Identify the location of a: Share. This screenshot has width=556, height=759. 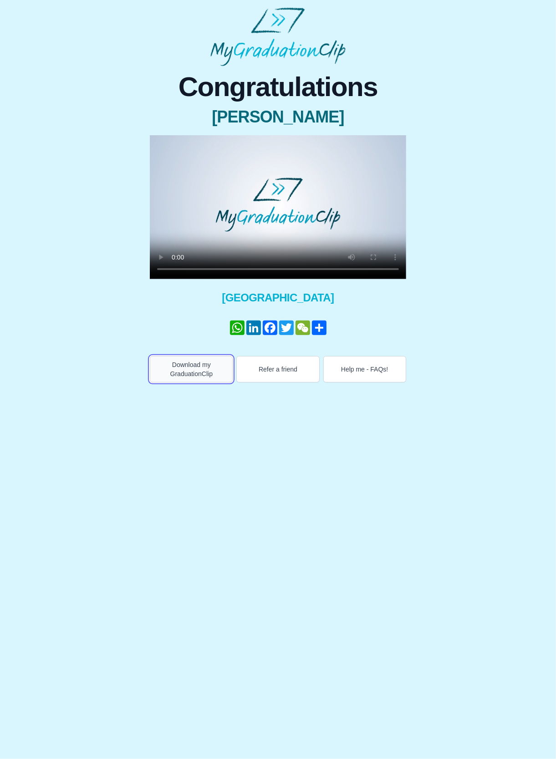
(319, 328).